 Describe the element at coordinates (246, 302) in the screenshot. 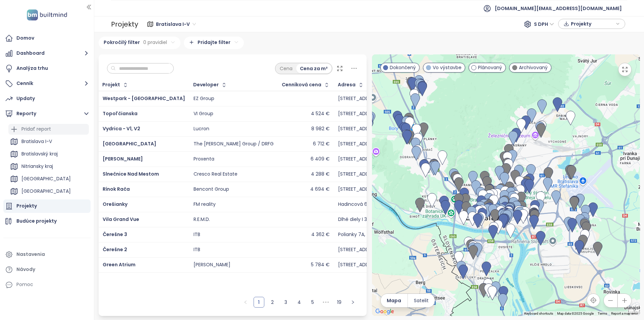

I see `span: left` at that location.